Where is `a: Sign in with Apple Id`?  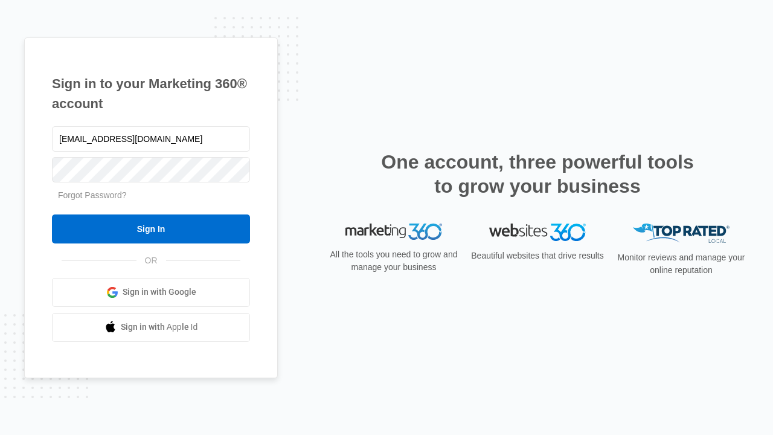 a: Sign in with Apple Id is located at coordinates (151, 327).